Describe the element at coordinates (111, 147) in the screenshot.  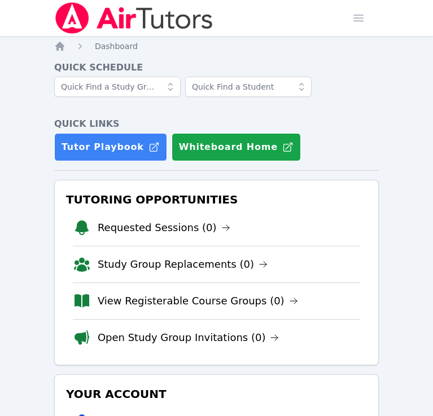
I see `a: Tutor Playbook` at that location.